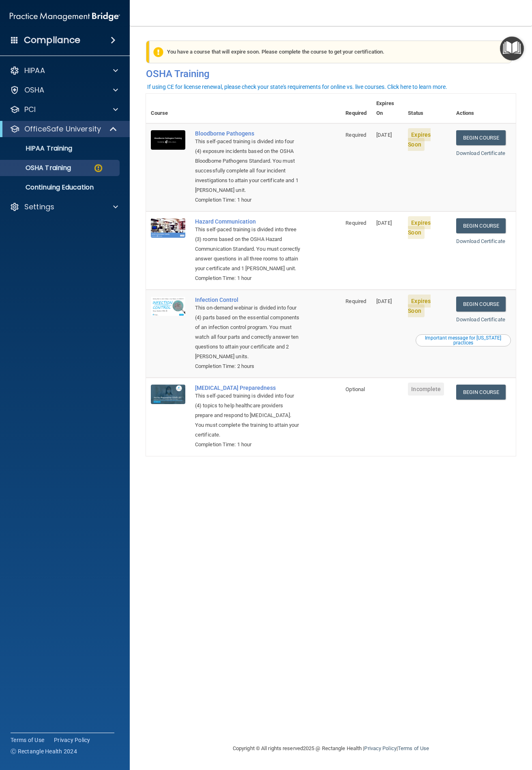 This screenshot has height=770, width=532. Describe the element at coordinates (248, 133) in the screenshot. I see `div: Bloodborne Pathogens` at that location.